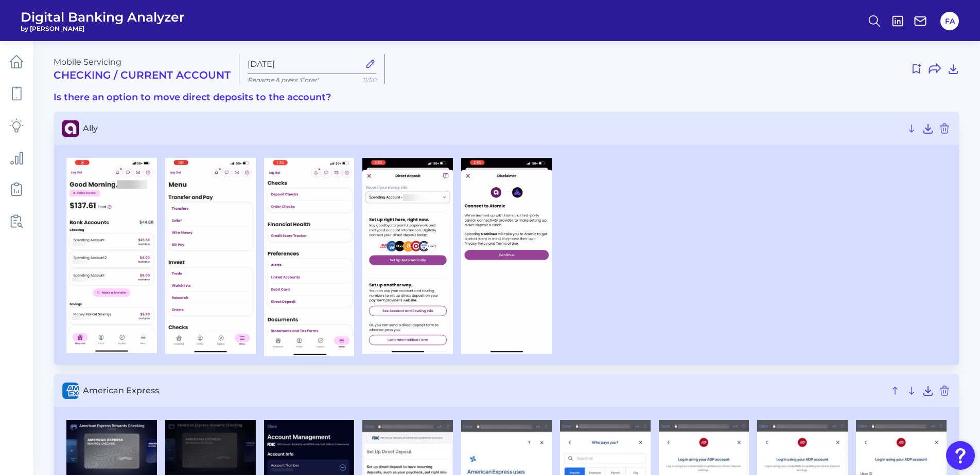 The height and width of the screenshot is (475, 980). Describe the element at coordinates (492, 128) in the screenshot. I see `span: Ally` at that location.